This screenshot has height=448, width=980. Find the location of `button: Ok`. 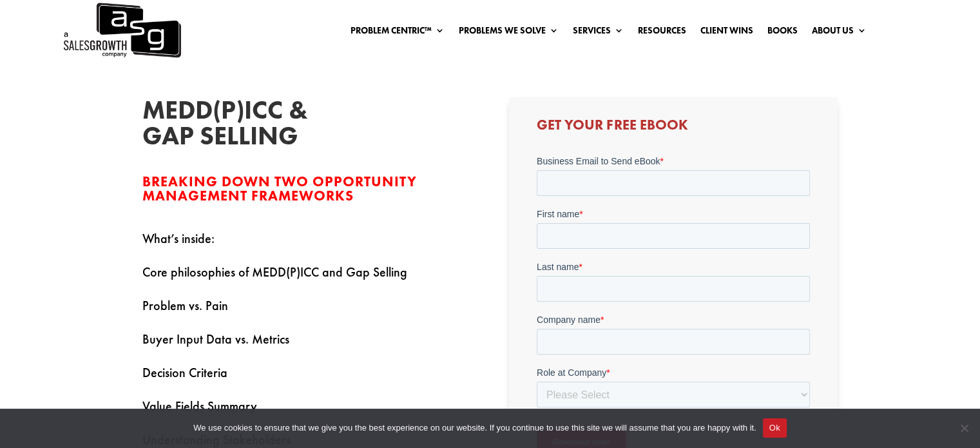

button: Ok is located at coordinates (774, 428).